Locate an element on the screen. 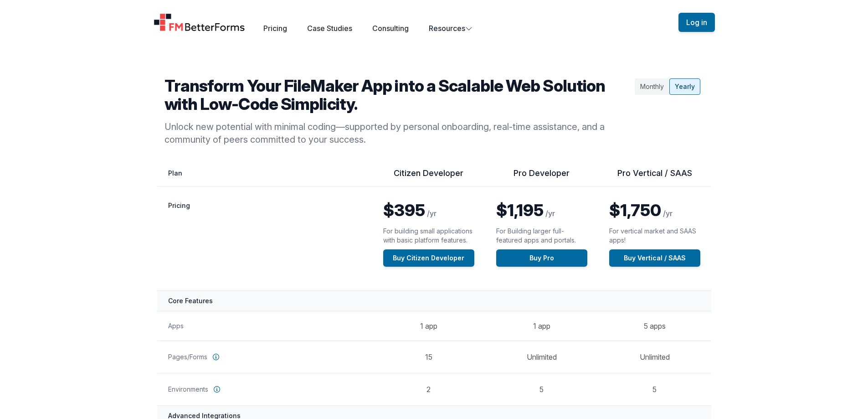 This screenshot has width=868, height=419. th: Apps is located at coordinates (265, 325).